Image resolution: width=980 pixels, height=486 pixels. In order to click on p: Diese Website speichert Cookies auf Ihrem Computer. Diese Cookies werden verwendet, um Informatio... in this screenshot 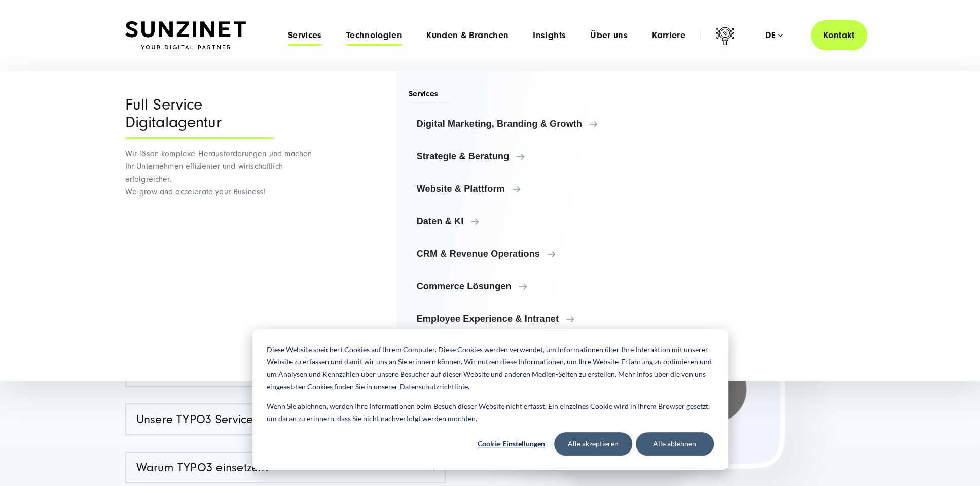, I will do `click(490, 368)`.